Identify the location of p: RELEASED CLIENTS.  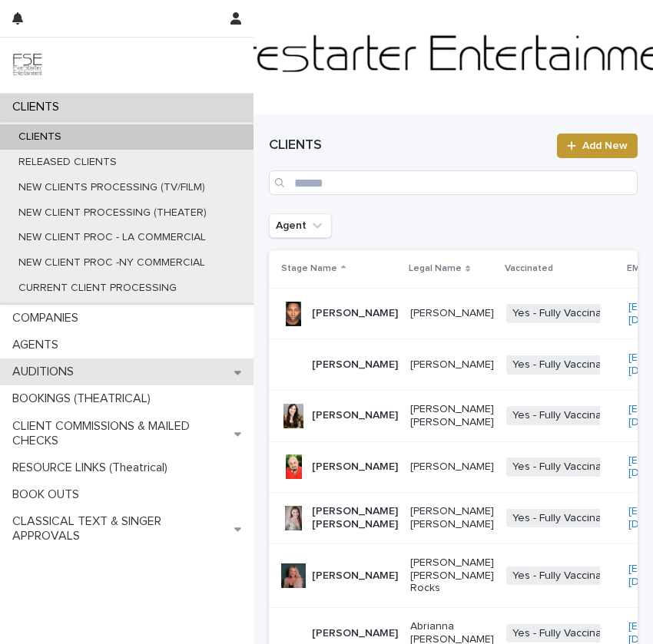
(67, 162).